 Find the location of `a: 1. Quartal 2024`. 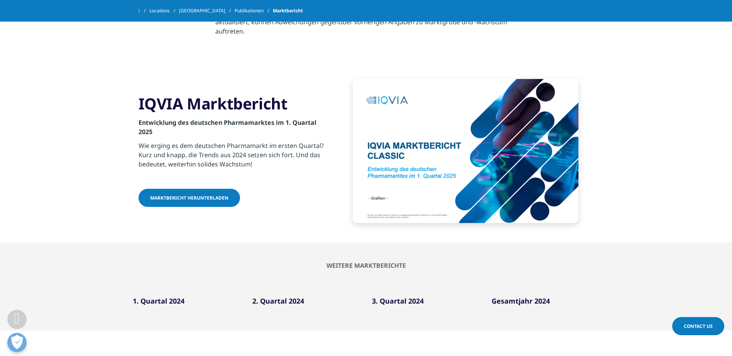

a: 1. Quartal 2024 is located at coordinates (159, 301).